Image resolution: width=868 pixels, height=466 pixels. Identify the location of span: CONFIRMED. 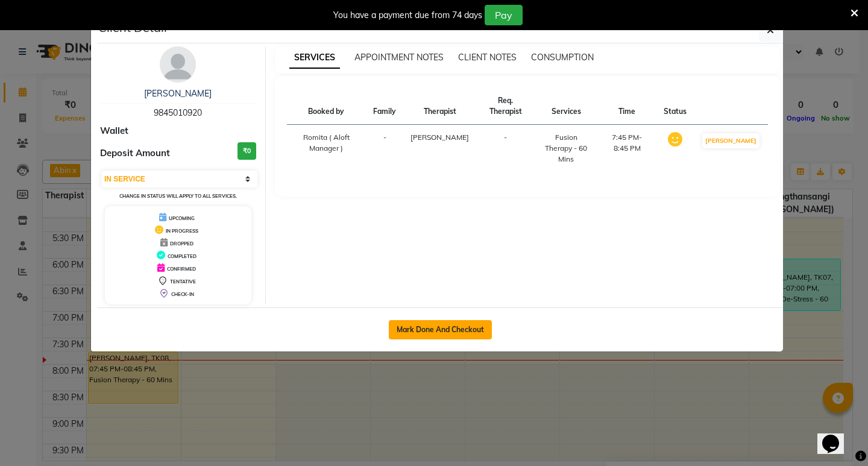
(181, 269).